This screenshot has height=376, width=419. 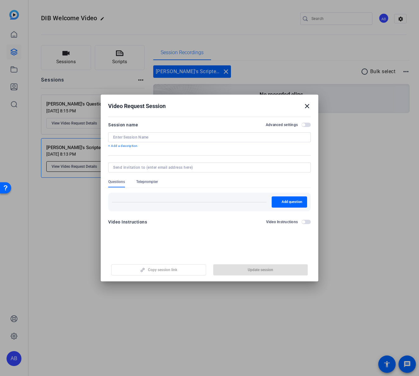 I want to click on span: Questions, so click(x=117, y=182).